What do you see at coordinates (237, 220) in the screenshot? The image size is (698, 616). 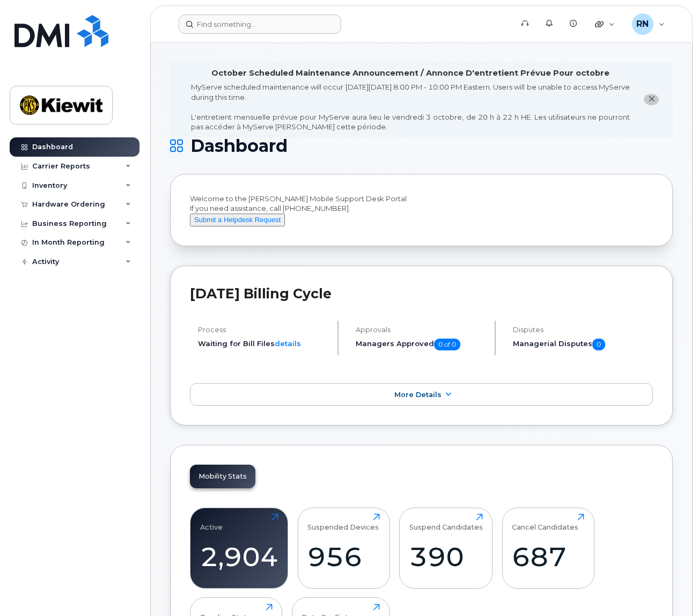 I see `button: Submit a Helpdesk Request` at bounding box center [237, 220].